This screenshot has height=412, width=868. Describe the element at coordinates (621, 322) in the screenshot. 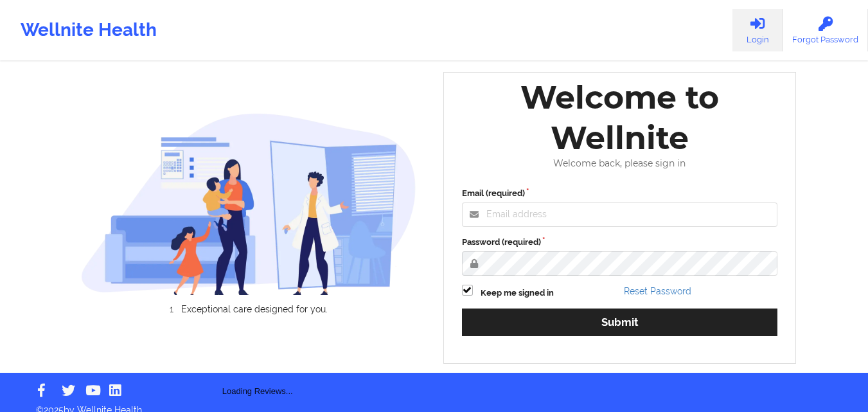

I see `button: Submit` at that location.